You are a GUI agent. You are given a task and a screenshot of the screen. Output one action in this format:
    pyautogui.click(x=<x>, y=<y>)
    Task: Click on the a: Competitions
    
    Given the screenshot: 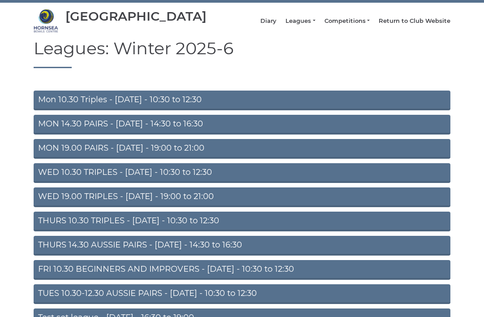 What is the action you would take?
    pyautogui.click(x=347, y=21)
    